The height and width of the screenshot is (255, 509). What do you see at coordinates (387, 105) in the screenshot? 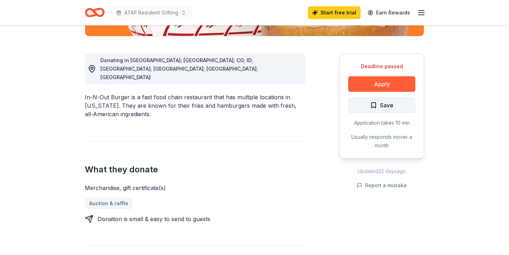
I see `span: Save` at bounding box center [387, 105].